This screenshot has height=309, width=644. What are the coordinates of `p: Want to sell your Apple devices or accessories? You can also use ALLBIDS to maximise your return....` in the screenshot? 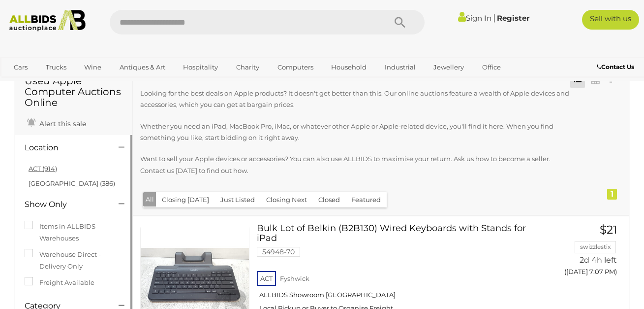 It's located at (358, 165).